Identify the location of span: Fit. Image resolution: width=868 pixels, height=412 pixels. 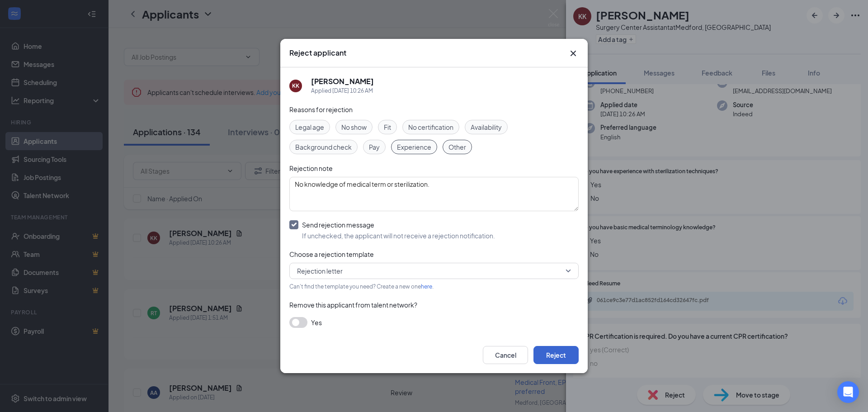
(387, 127).